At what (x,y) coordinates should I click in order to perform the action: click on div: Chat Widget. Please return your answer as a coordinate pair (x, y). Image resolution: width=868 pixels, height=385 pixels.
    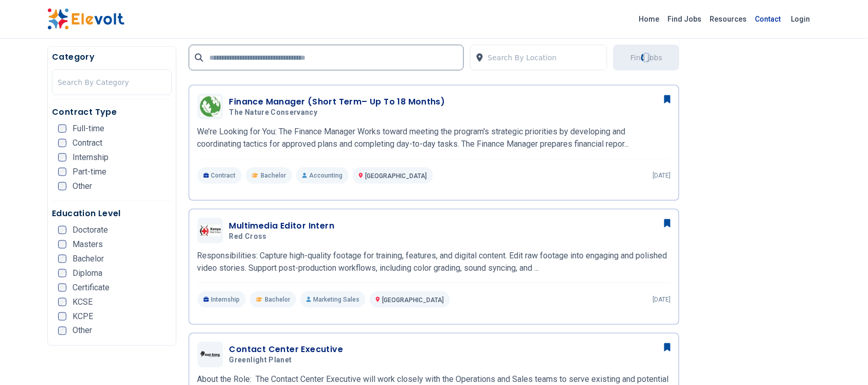
    Looking at the image, I should click on (842, 360).